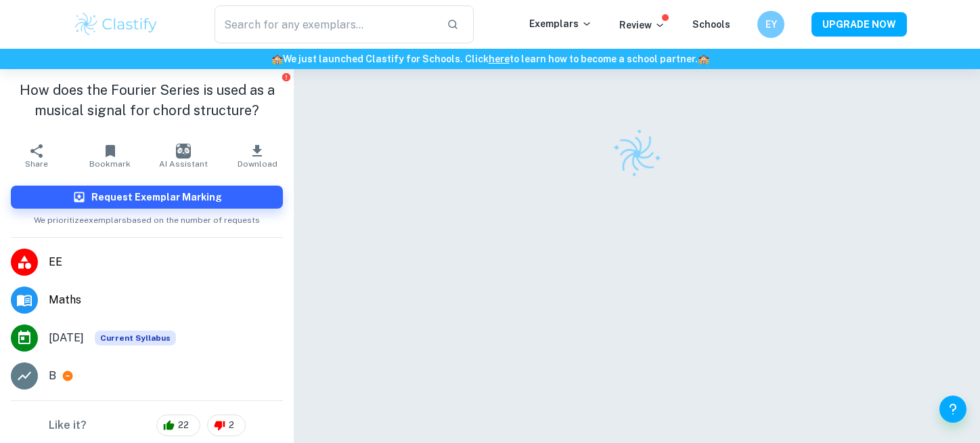 Image resolution: width=980 pixels, height=443 pixels. I want to click on span: Current Syllabus, so click(135, 338).